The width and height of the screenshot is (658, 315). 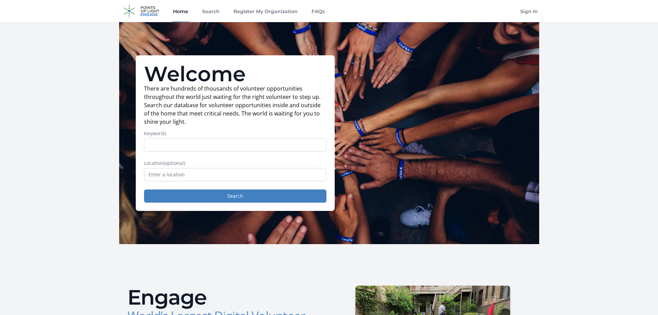 What do you see at coordinates (235, 74) in the screenshot?
I see `h1: Welcome` at bounding box center [235, 74].